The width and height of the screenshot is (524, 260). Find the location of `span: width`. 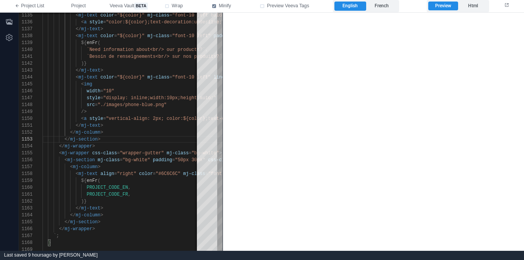

span: width is located at coordinates (93, 91).